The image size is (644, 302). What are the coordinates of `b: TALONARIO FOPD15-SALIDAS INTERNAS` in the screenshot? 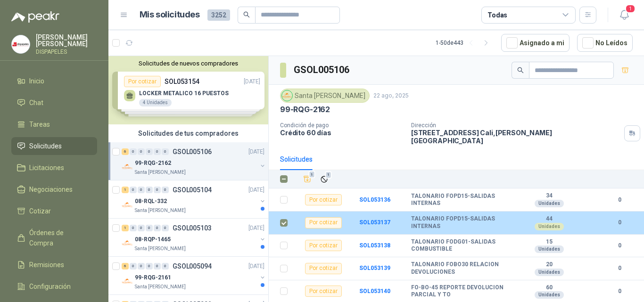 It's located at (460, 200).